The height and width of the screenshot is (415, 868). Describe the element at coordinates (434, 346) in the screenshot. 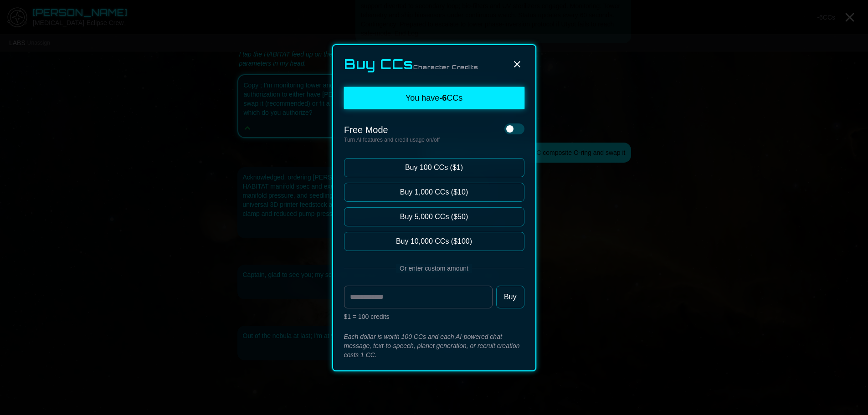

I see `p: Each dollar is worth 100 CCs and each AI-powered chat message, text-to-speech, planet generation,...` at that location.